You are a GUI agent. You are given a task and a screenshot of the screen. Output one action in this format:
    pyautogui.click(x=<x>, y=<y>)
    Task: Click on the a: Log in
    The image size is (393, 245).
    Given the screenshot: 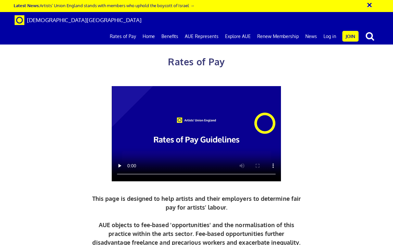 What is the action you would take?
    pyautogui.click(x=330, y=36)
    